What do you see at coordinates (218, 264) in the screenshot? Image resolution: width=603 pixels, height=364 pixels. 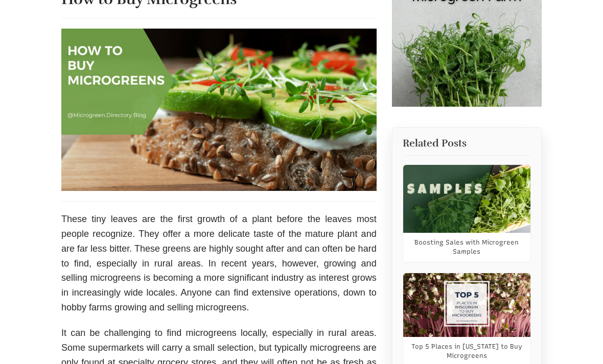 I see `span: These tiny leaves are the first growth of a plant before the leaves most people recognize. They o...` at bounding box center [218, 264].